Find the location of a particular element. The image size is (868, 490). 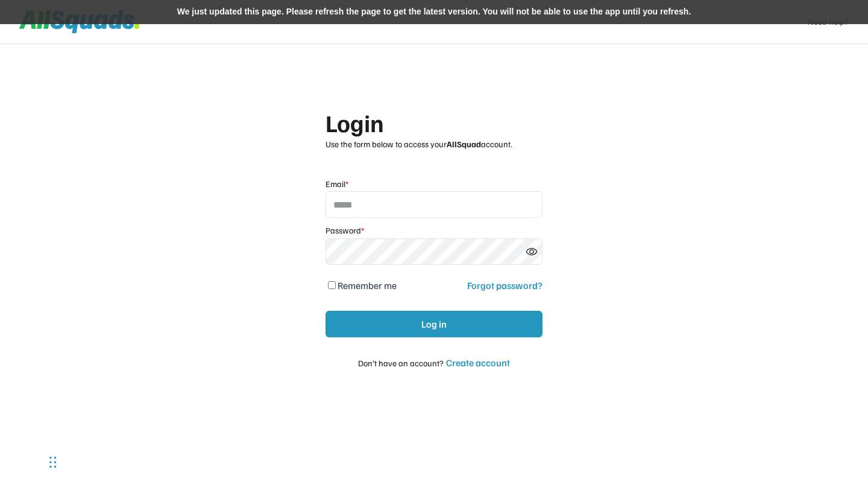

div: Create account is located at coordinates (478, 363).